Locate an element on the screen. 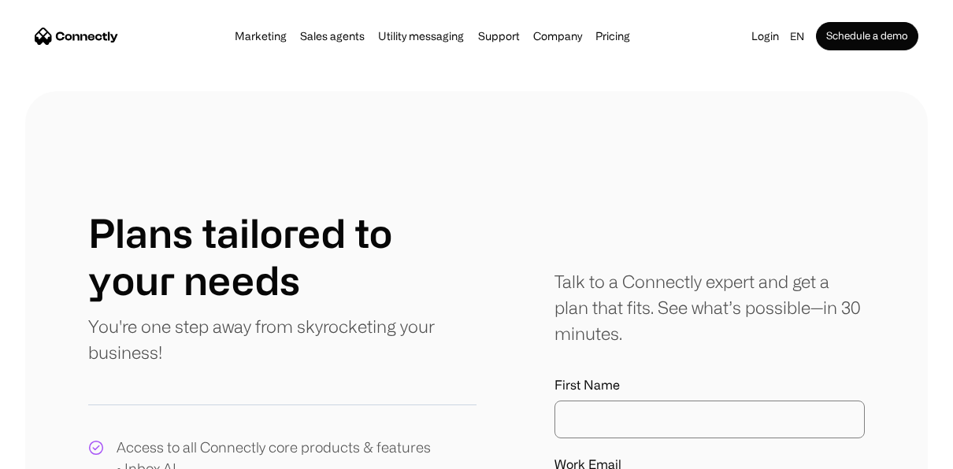 This screenshot has height=469, width=953. label: First Name is located at coordinates (709, 385).